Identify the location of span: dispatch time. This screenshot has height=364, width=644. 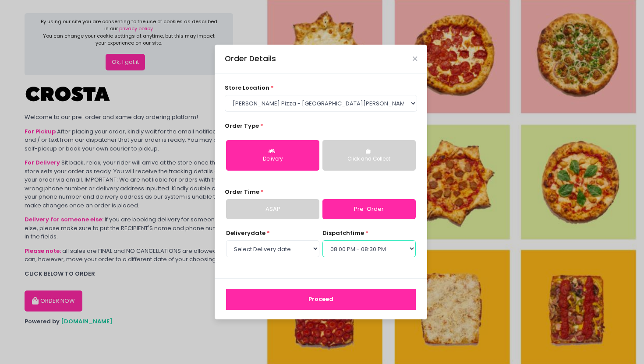
(343, 233).